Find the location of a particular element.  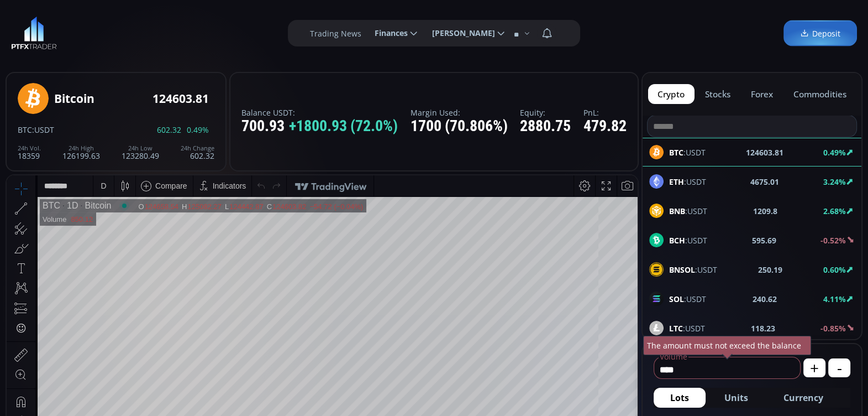

b: 240.62 is located at coordinates (765, 299).